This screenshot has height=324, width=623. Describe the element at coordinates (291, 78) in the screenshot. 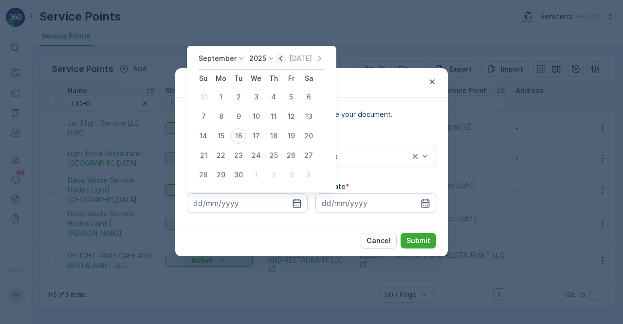

I see `th: Friday` at that location.